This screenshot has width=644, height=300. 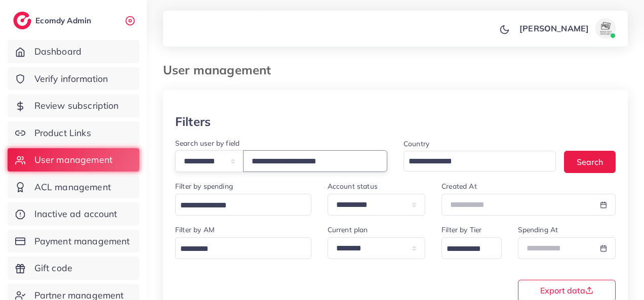 What do you see at coordinates (352, 186) in the screenshot?
I see `label: Account status` at bounding box center [352, 186].